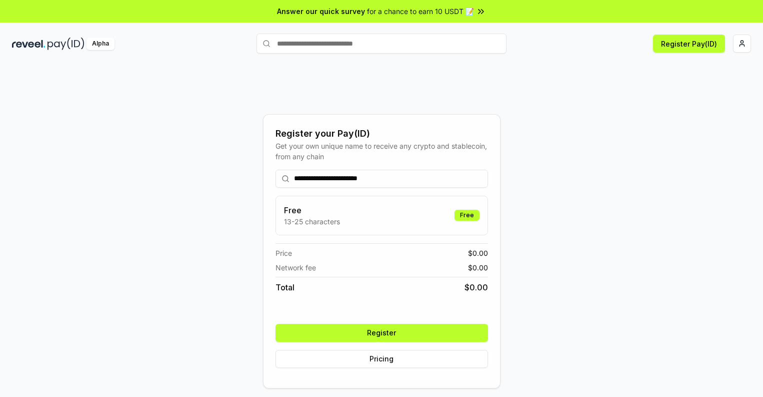 The height and width of the screenshot is (397, 763). I want to click on button: Register, so click(382, 333).